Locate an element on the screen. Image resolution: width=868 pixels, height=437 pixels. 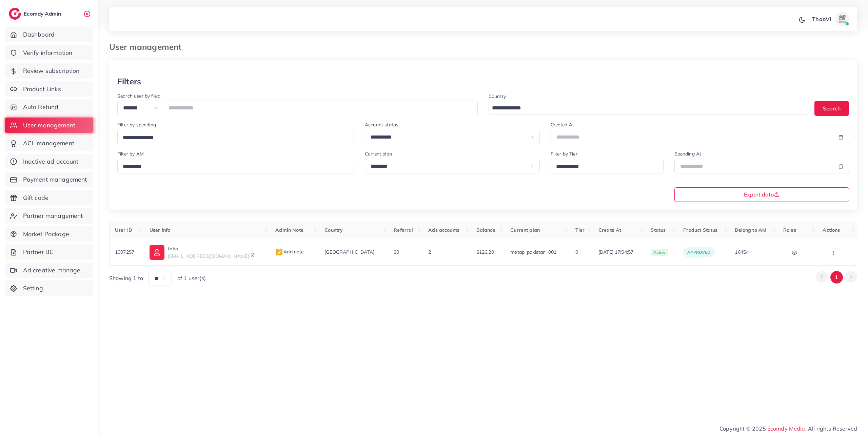
span: Status is located at coordinates (658, 230).